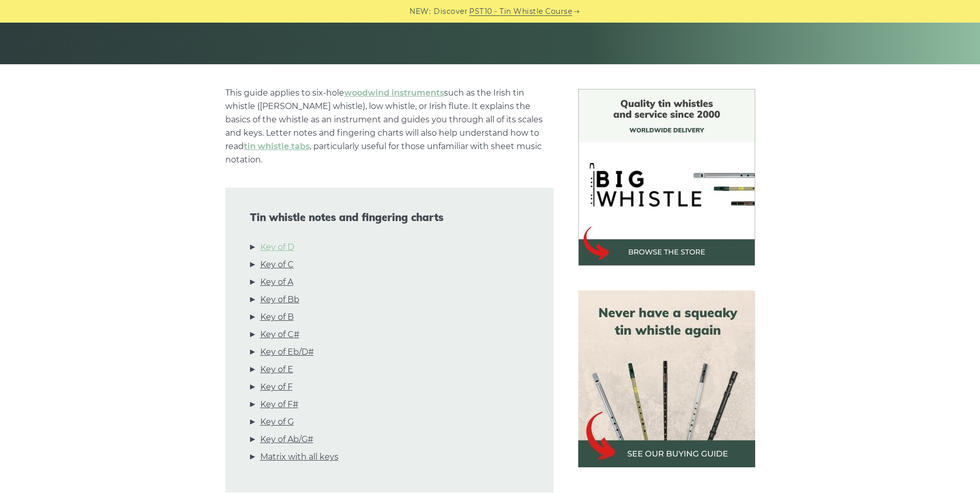  I want to click on span: Discover, so click(450, 11).